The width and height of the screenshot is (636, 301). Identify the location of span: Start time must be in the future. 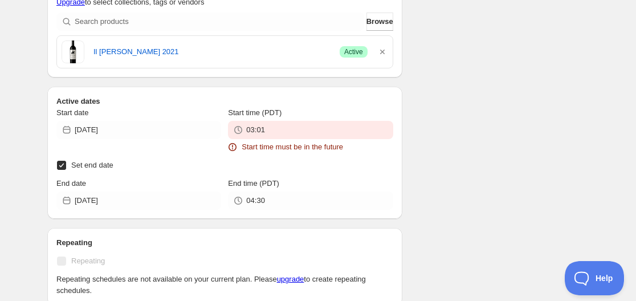
(292, 147).